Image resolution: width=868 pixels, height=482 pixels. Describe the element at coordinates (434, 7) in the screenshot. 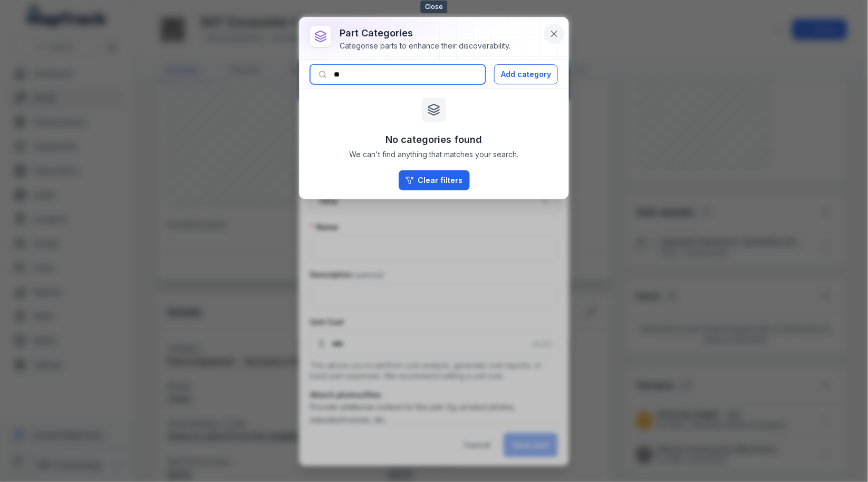

I see `span: Close` at that location.